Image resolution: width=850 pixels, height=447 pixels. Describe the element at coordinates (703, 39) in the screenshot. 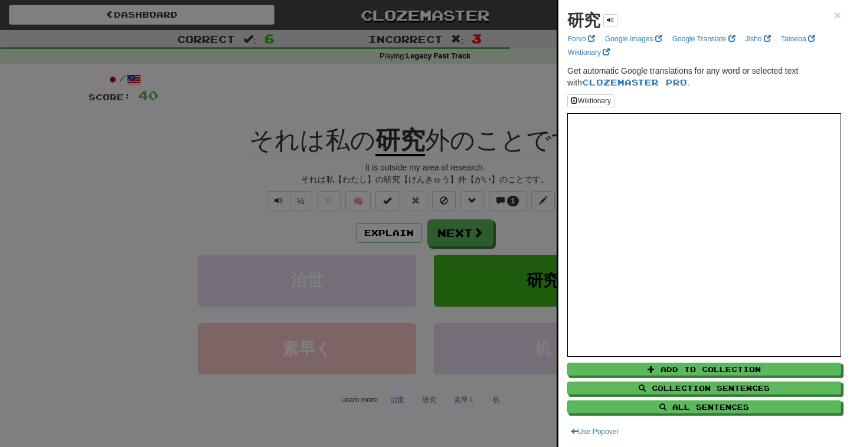

I see `a: Google Translate` at that location.